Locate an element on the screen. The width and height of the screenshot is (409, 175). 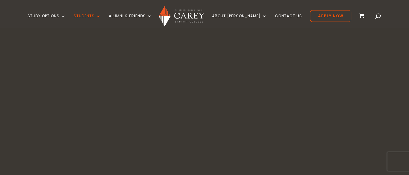
a: Contact Us is located at coordinates (289, 21).